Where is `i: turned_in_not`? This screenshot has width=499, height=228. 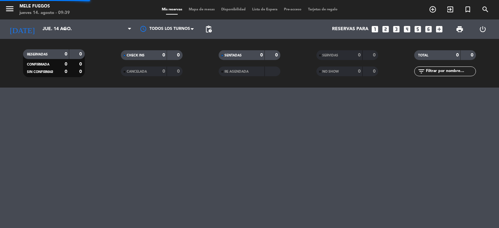
i: turned_in_not is located at coordinates (468, 9).